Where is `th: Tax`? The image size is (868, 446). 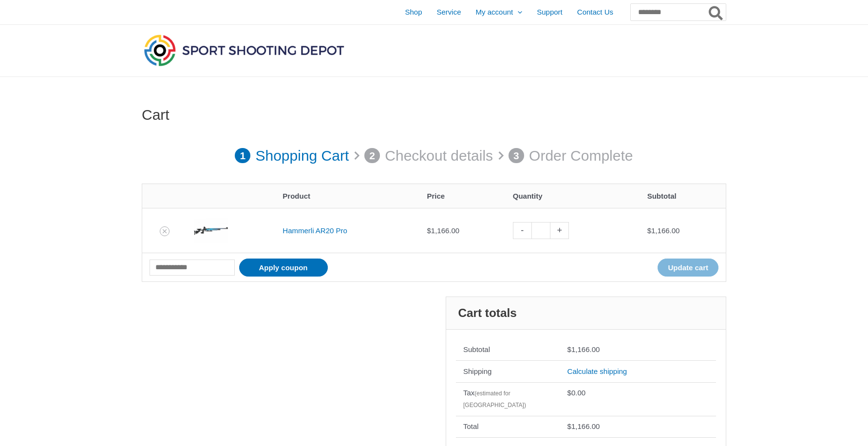 th: Tax is located at coordinates (508, 399).